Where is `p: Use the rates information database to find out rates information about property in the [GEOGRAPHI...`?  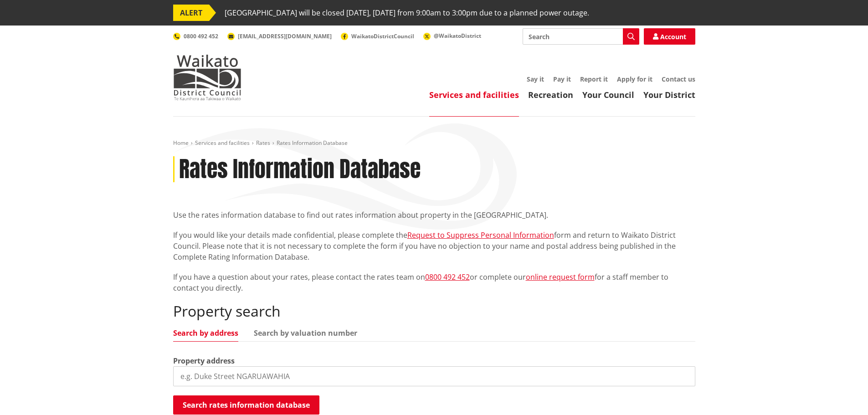 p: Use the rates information database to find out rates information about property in the [GEOGRAPHI... is located at coordinates (434, 215).